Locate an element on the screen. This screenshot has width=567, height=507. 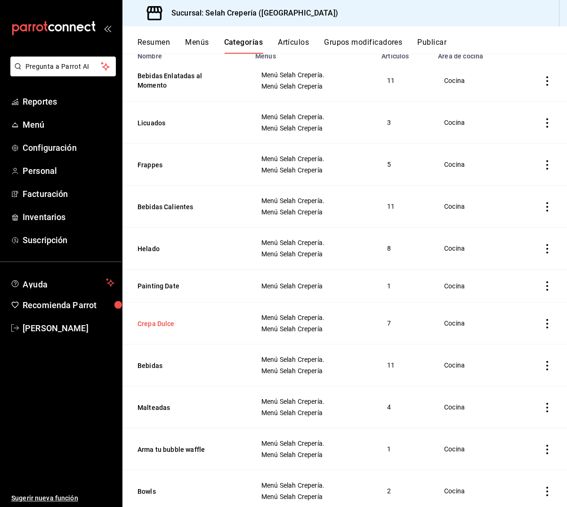
button: Artículos is located at coordinates (293, 46).